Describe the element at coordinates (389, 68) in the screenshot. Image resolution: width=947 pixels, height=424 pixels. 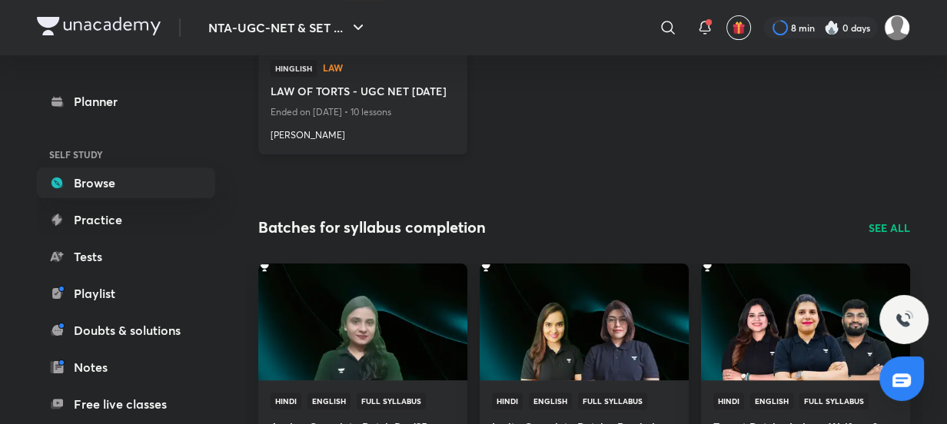
I see `a: Law` at that location.